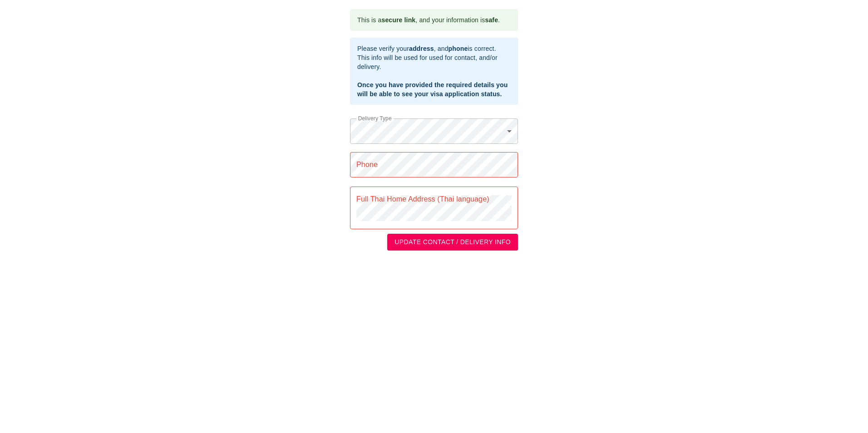 The height and width of the screenshot is (433, 868). What do you see at coordinates (434, 89) in the screenshot?
I see `div: Once you have provided the required details you will be able to see your visa application status.` at bounding box center [434, 89].